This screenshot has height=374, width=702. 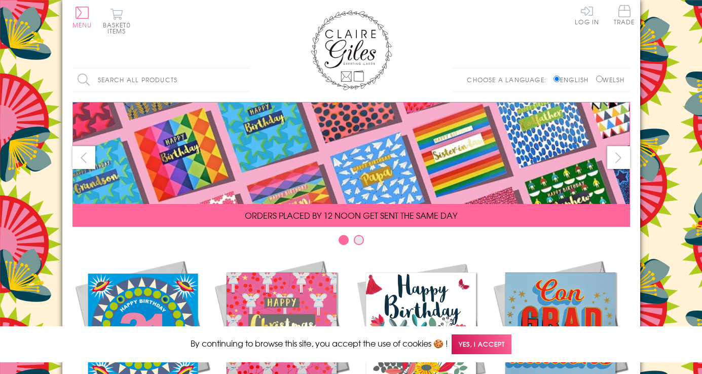 What do you see at coordinates (610, 80) in the screenshot?
I see `label: Welsh` at bounding box center [610, 80].